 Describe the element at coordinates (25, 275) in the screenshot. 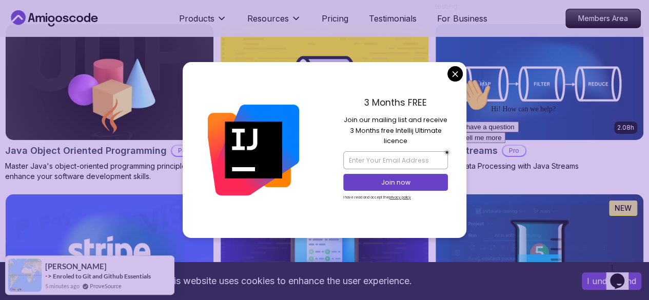

I see `img: provesource social proof notification image` at that location.